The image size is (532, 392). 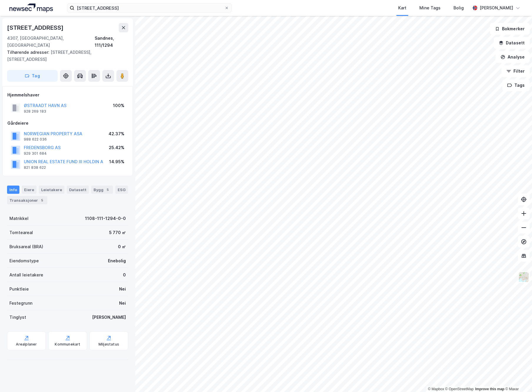 What do you see at coordinates (515, 71) in the screenshot?
I see `button: Filter` at bounding box center [515, 71].